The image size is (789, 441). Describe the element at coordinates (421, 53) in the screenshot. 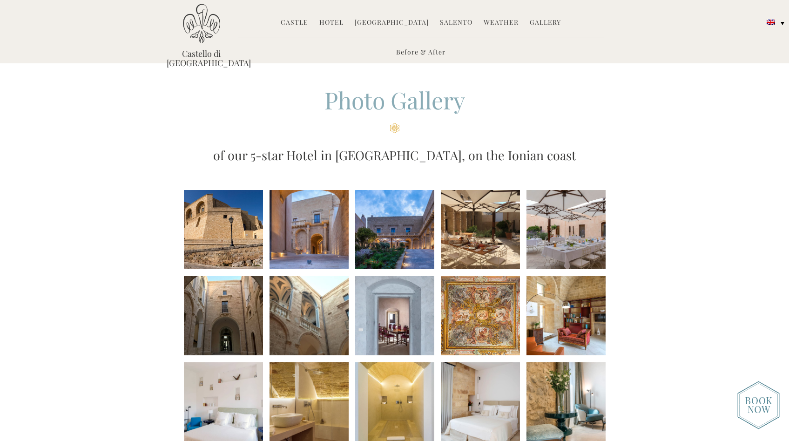

I see `a: Before & After` at that location.